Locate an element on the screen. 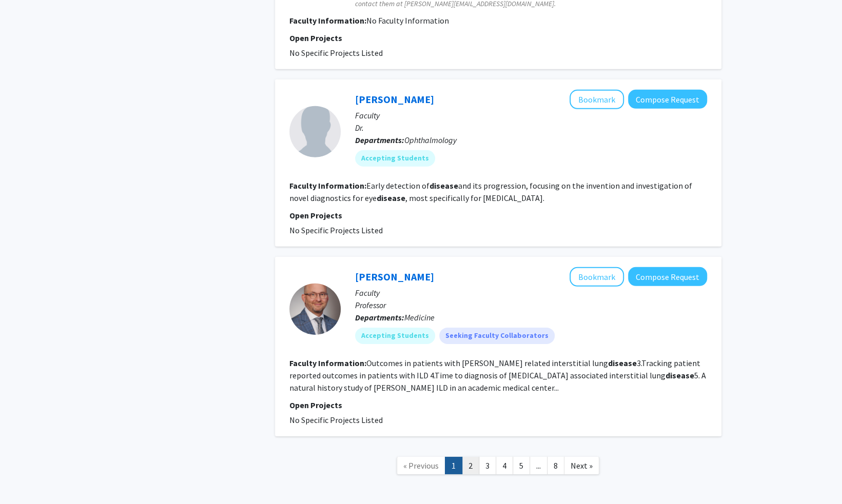 The width and height of the screenshot is (842, 504). button: Compose Request to Joel Schuman is located at coordinates (668, 99).